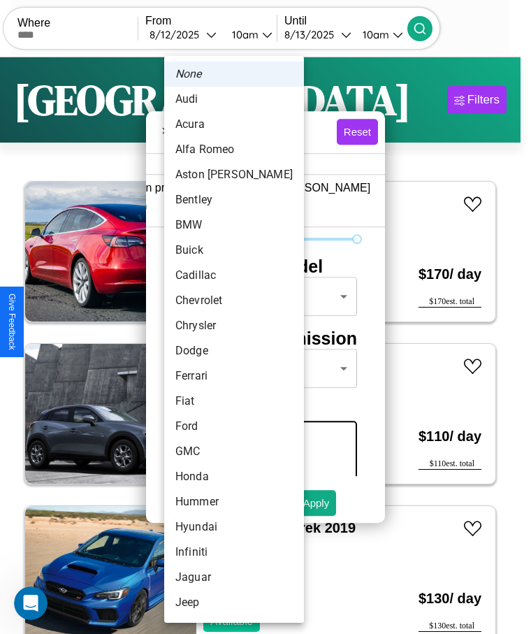 The width and height of the screenshot is (531, 634). I want to click on li: Fiat, so click(234, 401).